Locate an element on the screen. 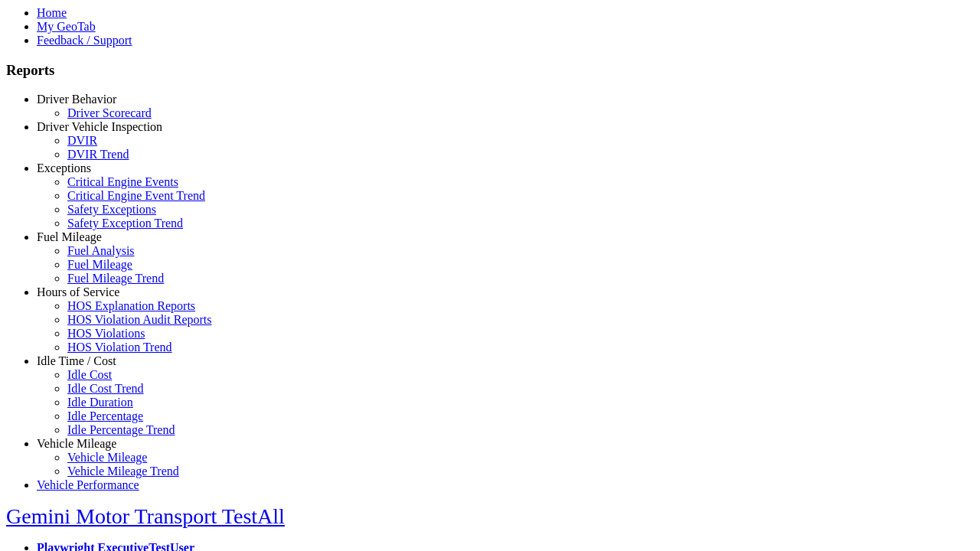 The height and width of the screenshot is (551, 980). a: Idle Time / Cost is located at coordinates (77, 361).